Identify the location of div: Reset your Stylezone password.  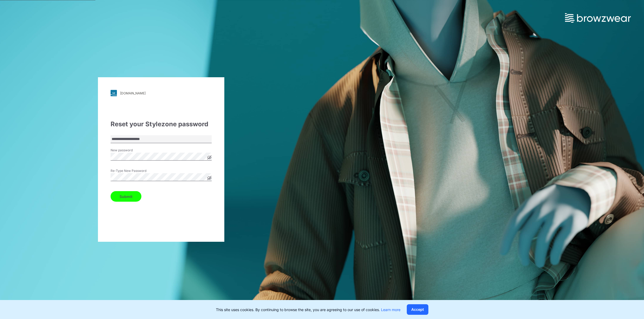
(161, 124).